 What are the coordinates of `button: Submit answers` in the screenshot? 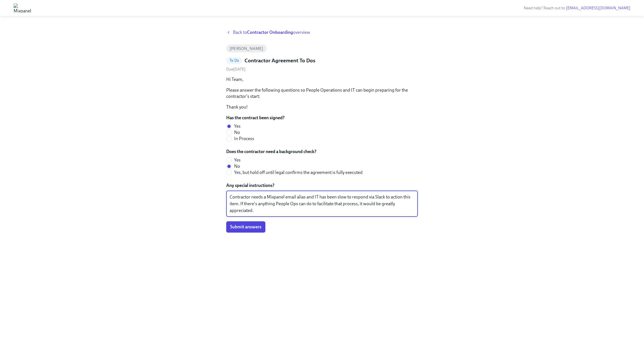 It's located at (246, 227).